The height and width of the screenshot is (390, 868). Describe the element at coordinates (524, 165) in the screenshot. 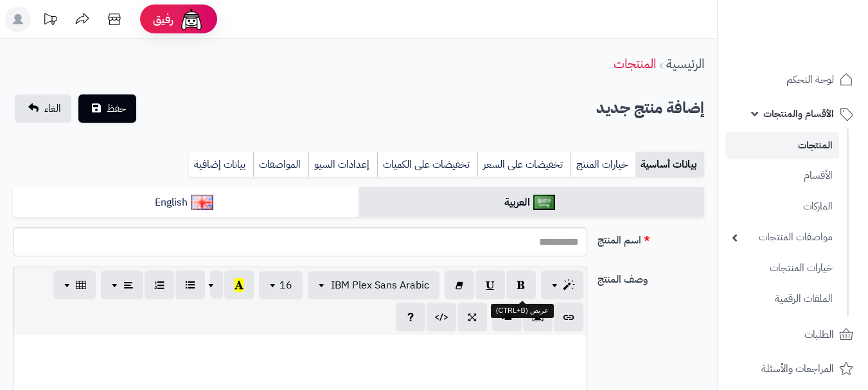

I see `a: تخفيضات على السعر` at that location.